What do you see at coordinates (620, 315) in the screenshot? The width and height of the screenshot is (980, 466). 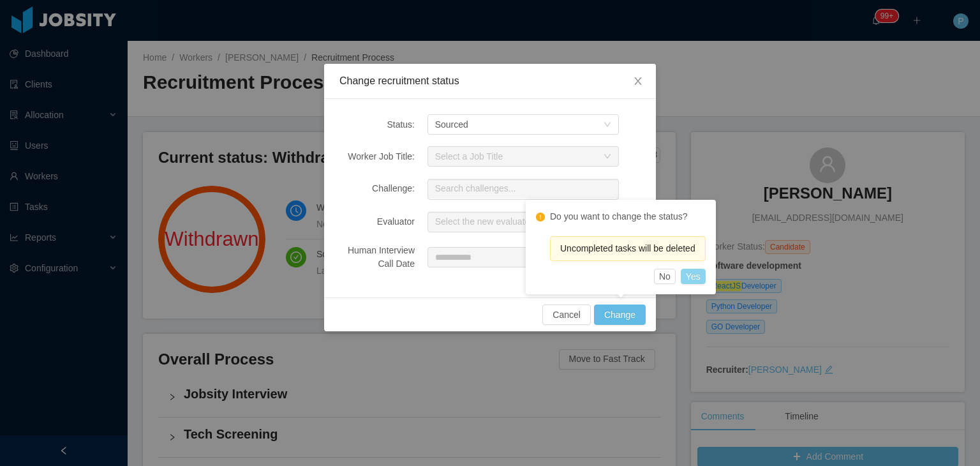 I see `button: Change` at bounding box center [620, 315].